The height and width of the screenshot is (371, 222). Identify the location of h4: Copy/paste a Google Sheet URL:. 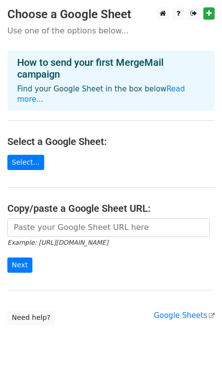
(111, 208).